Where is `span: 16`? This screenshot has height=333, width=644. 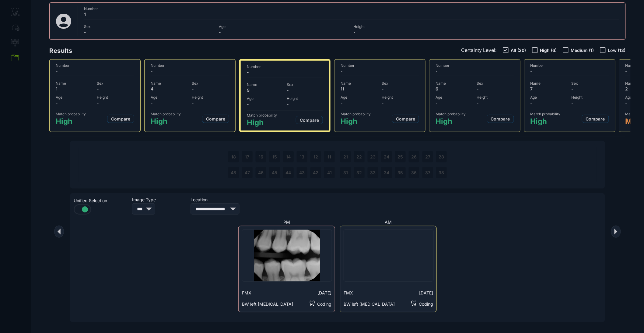
span: 16 is located at coordinates (261, 157).